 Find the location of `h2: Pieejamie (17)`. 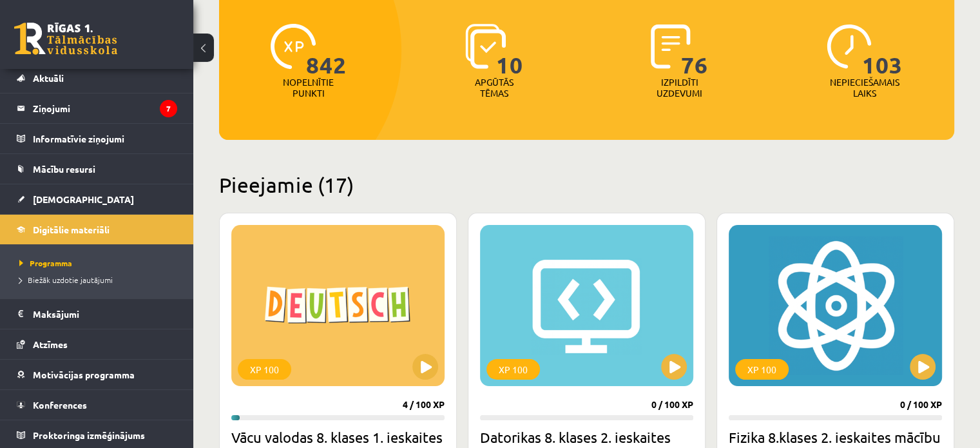

h2: Pieejamie (17) is located at coordinates (587, 185).